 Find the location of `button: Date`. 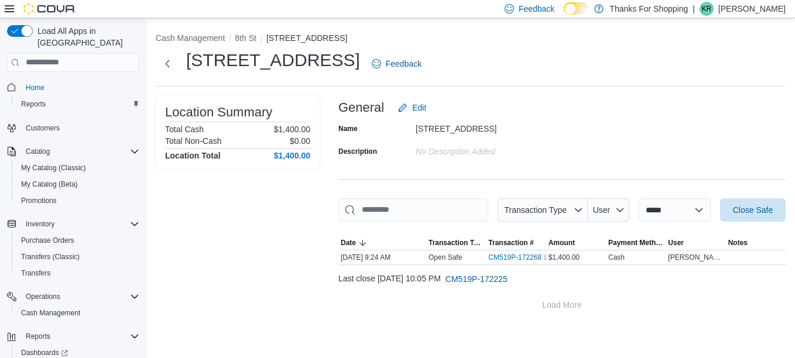

button: Date is located at coordinates (382, 243).